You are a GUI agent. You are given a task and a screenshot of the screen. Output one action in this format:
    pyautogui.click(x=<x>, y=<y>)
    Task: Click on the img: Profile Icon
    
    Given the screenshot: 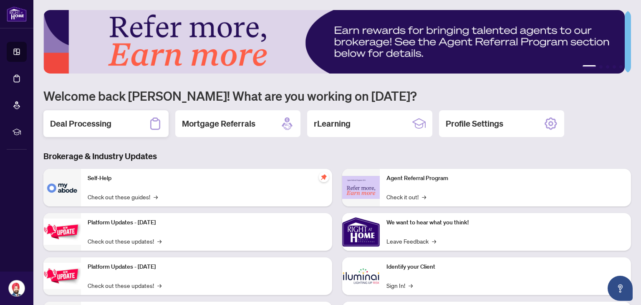 What is the action you would take?
    pyautogui.click(x=17, y=288)
    